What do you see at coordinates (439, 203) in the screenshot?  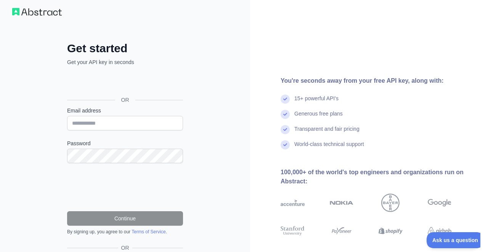 I see `img: google` at bounding box center [439, 203].